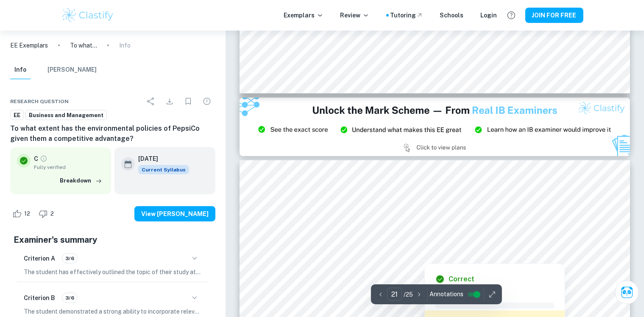 The width and height of the screenshot is (644, 317). I want to click on a: Schools, so click(452, 15).